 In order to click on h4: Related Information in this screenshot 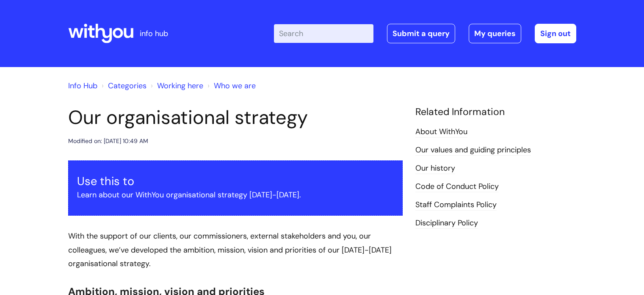, I will do `click(496, 112)`.